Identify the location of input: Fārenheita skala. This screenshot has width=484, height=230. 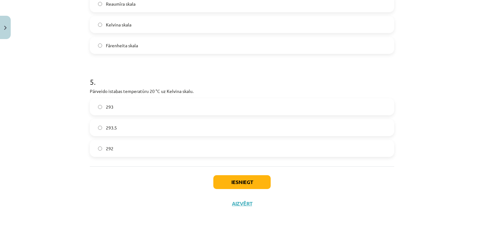
(100, 45).